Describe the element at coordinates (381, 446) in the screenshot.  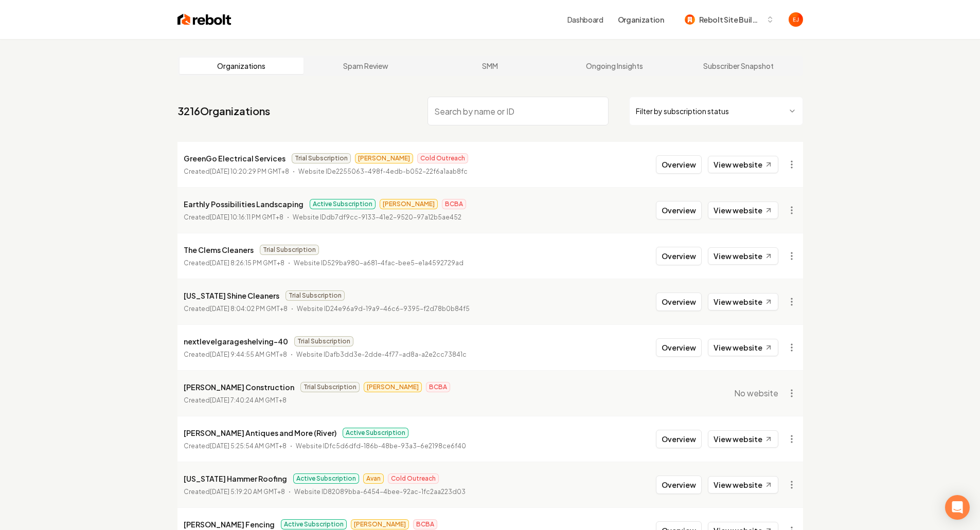
I see `p: Website ID fc5d6dfd-186b-48be-93a3-6e2198ce6f40` at that location.